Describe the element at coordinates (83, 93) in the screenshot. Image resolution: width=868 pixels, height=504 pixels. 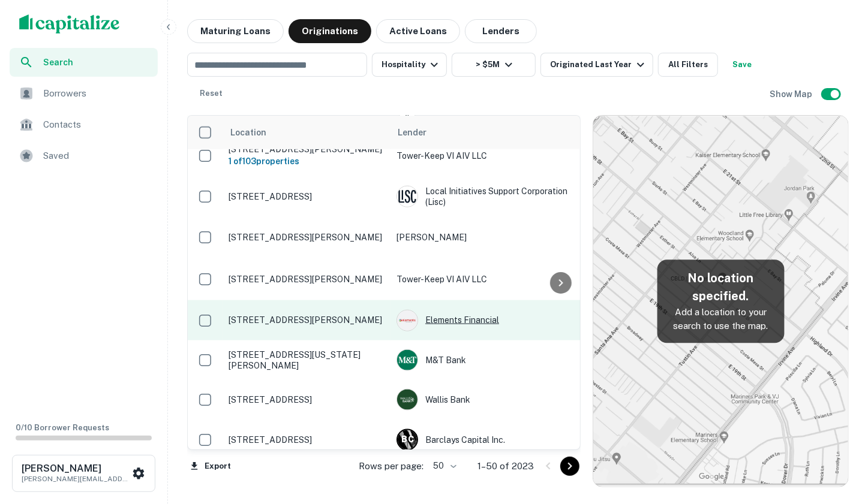
I see `div: Borrowers` at that location.